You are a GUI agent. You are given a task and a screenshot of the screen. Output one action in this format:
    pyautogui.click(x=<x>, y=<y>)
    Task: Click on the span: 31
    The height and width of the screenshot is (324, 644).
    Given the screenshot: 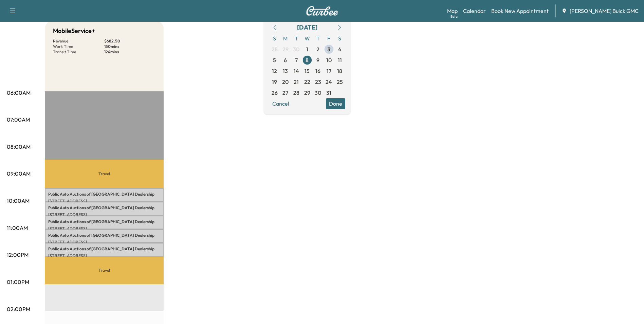 What is the action you would take?
    pyautogui.click(x=329, y=93)
    